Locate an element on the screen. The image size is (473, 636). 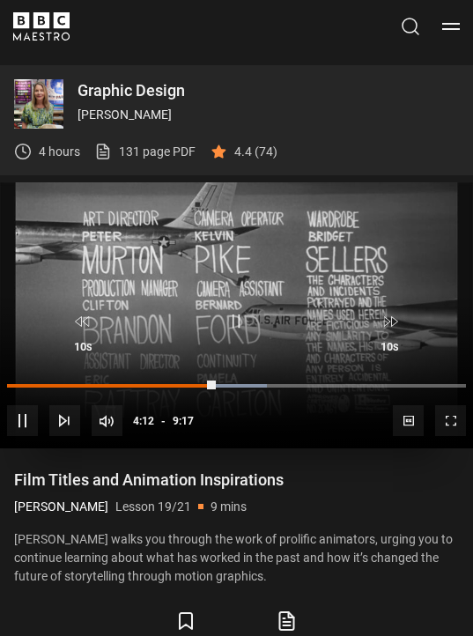
a: BBC Maestro is located at coordinates (41, 26).